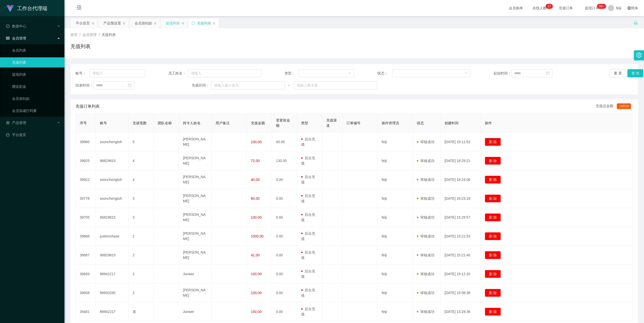 This screenshot has height=323, width=644. I want to click on span: 创建时间, so click(451, 123).